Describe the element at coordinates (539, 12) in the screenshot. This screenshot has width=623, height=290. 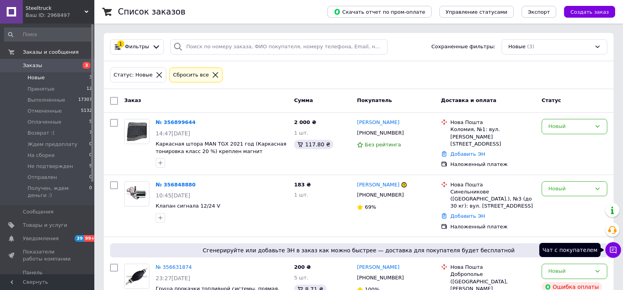
I see `span: Экспорт` at that location.